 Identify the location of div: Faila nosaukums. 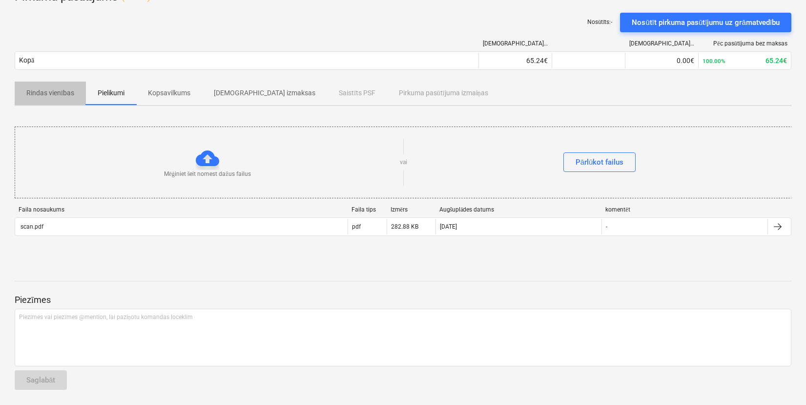
(181, 210).